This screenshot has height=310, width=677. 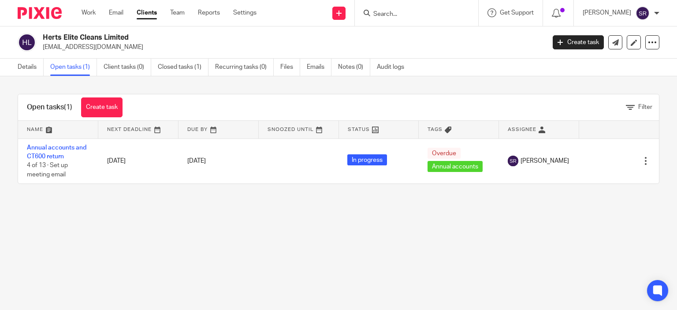 What do you see at coordinates (56, 152) in the screenshot?
I see `a: Annual accounts and CT600 return` at bounding box center [56, 152].